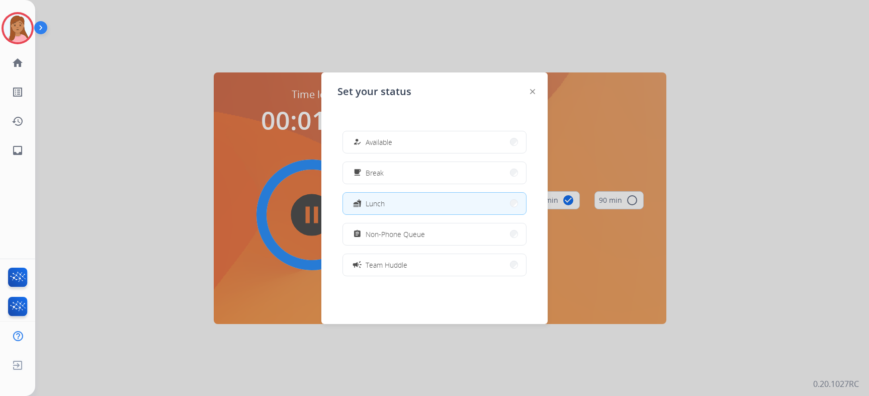  Describe the element at coordinates (18, 92) in the screenshot. I see `mat-icon: list_alt` at that location.